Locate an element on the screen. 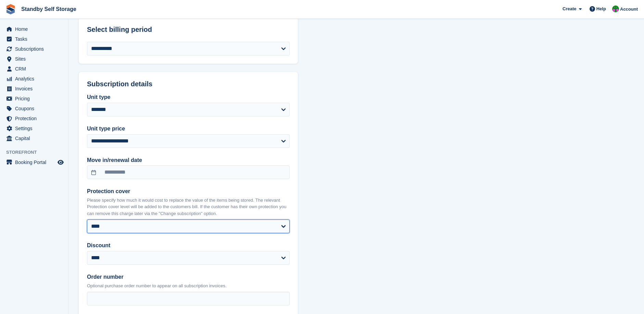 The height and width of the screenshot is (314, 644). span: Booking Portal is located at coordinates (36, 162).